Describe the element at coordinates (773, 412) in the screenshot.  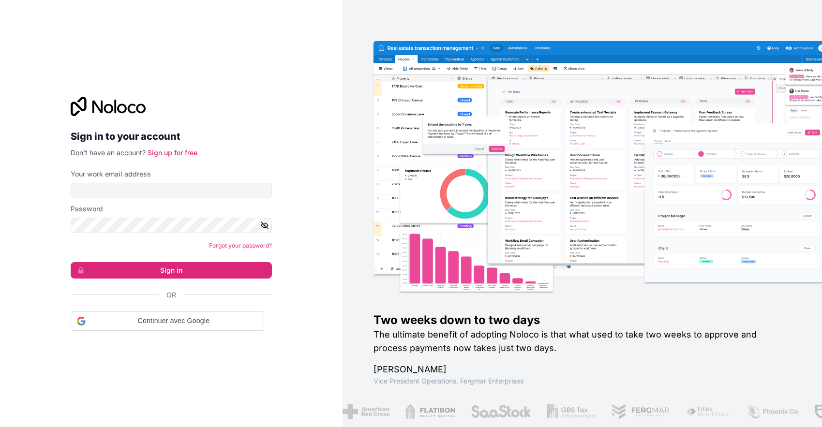
I see `img: /assets/phoenix-BREaitsQ.png` at that location.